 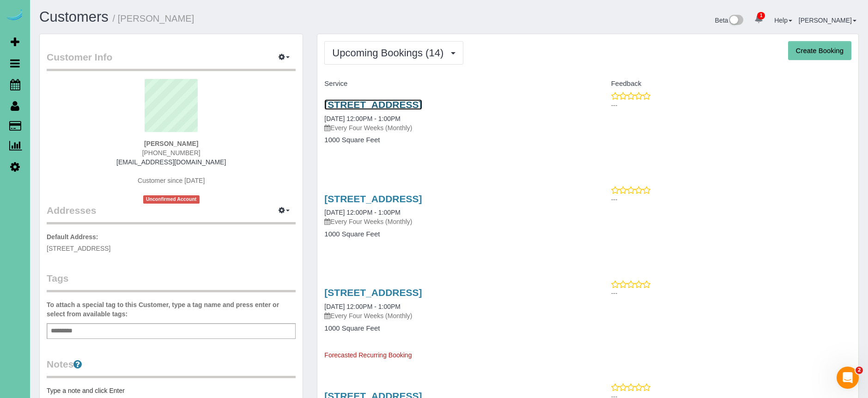 I want to click on span: Unconfirmed Account, so click(x=171, y=199).